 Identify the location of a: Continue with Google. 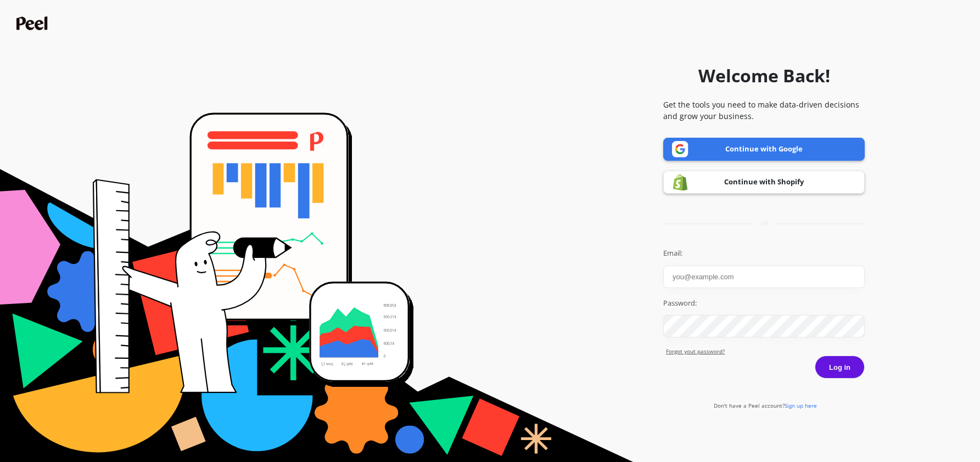
(764, 149).